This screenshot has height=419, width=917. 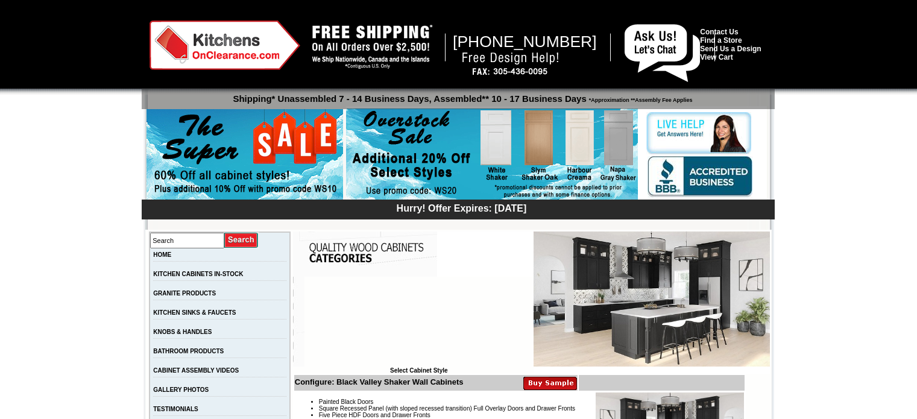 I want to click on a: KITCHEN CABINETS IN-STOCK, so click(x=198, y=274).